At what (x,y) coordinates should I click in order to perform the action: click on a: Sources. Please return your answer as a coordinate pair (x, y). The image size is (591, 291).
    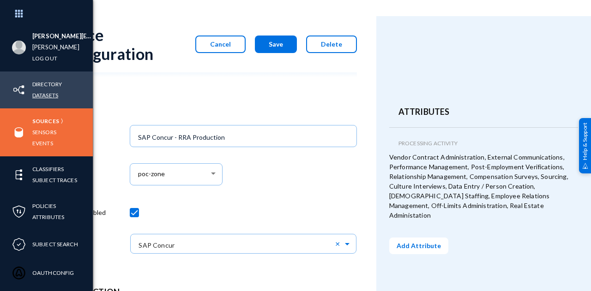
    Looking at the image, I should click on (46, 121).